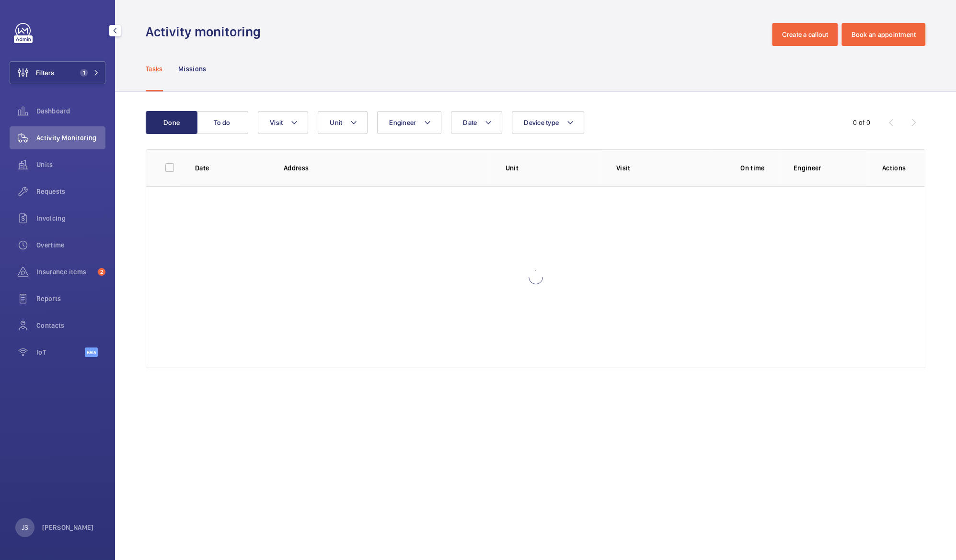 This screenshot has width=956, height=560. What do you see at coordinates (547, 123) in the screenshot?
I see `button: Device type` at bounding box center [547, 123].